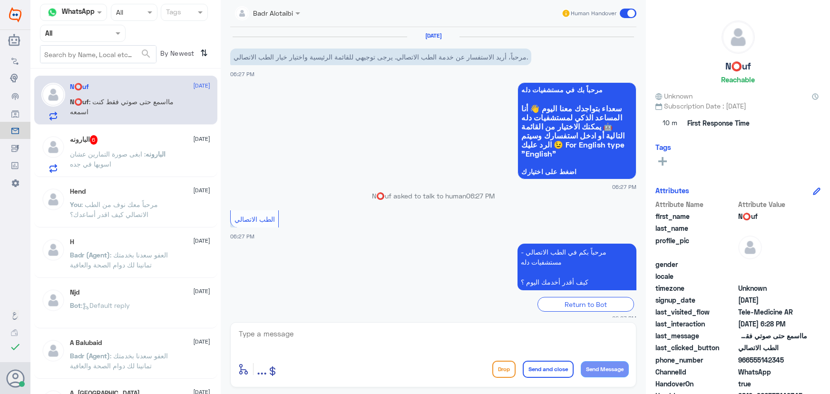  Describe the element at coordinates (772, 335) in the screenshot. I see `span: مااسمع حتى صوتي فقط كنت اسمعه` at that location.